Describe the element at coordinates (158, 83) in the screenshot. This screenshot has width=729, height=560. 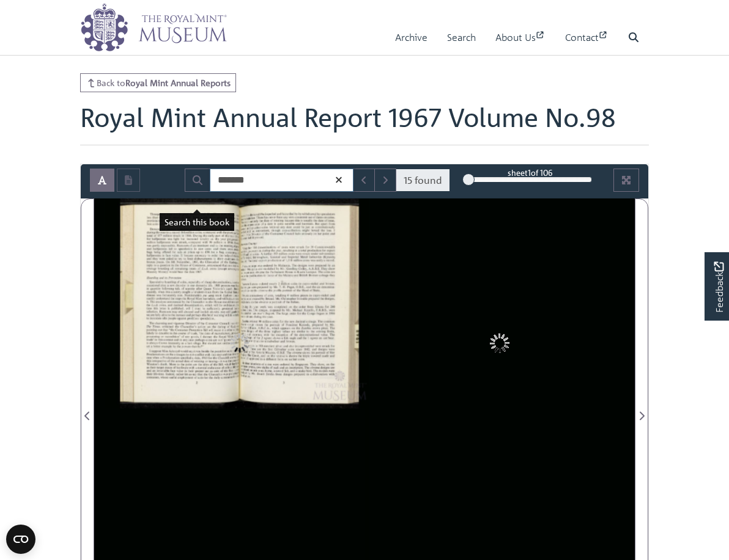
I see `a: Back toRoyal Mint Annual Reports` at that location.